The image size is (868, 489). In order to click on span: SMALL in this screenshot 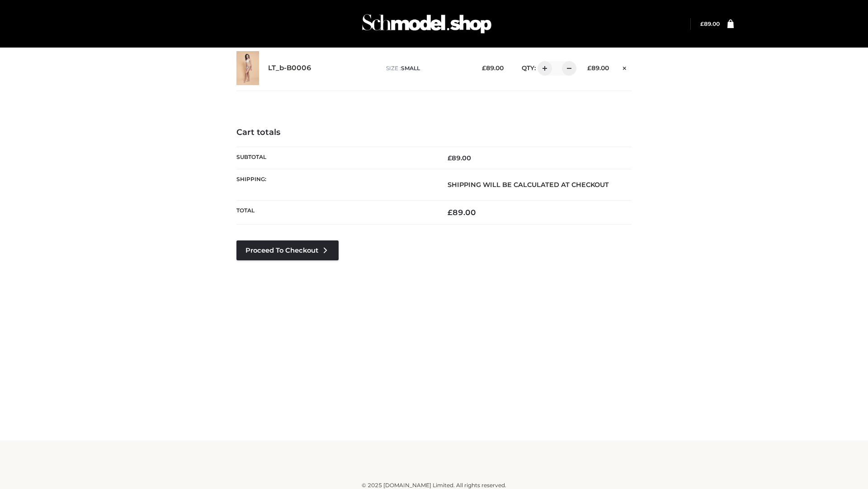, I will do `click(411, 68)`.